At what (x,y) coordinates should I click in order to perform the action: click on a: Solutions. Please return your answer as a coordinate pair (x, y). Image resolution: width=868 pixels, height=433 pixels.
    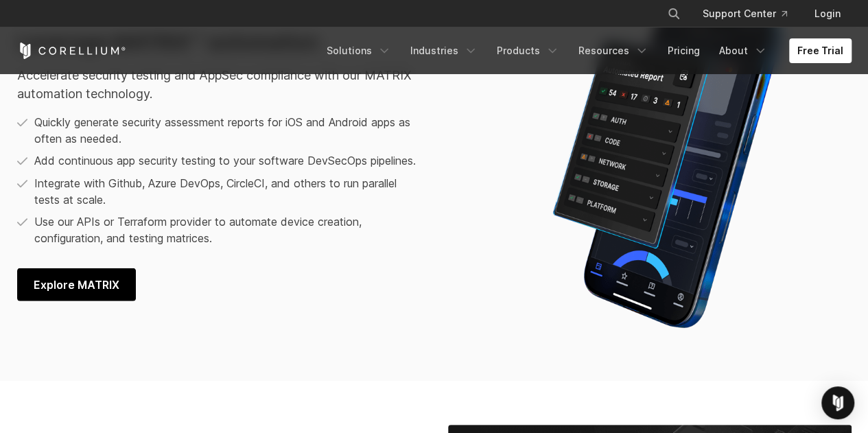
    Looking at the image, I should click on (359, 51).